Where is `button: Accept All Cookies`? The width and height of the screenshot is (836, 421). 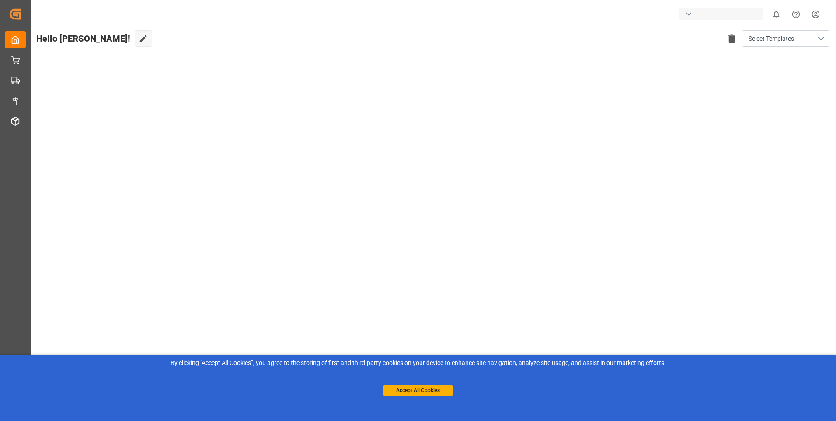
button: Accept All Cookies is located at coordinates (418, 390).